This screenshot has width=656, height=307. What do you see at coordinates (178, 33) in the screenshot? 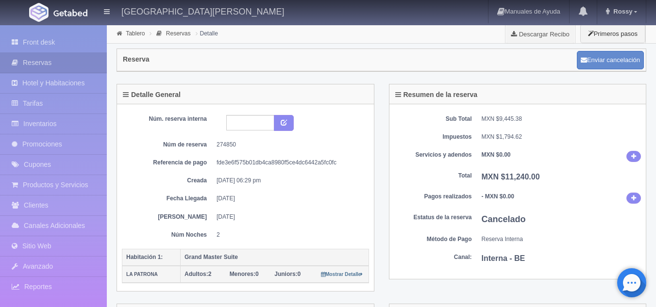
I see `a: Reservas` at bounding box center [178, 33].